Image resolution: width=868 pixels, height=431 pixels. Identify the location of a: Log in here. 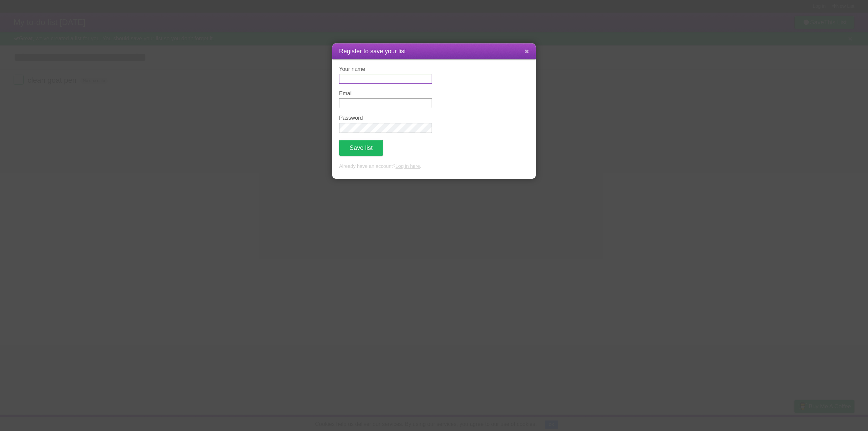
(407, 166).